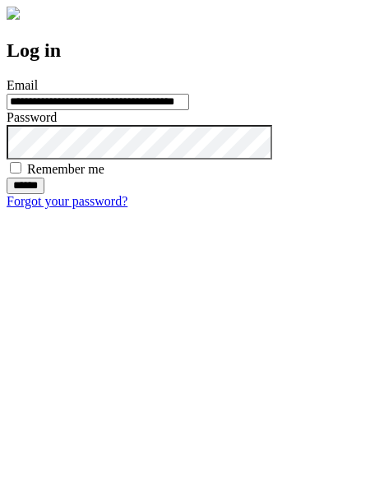  What do you see at coordinates (22, 85) in the screenshot?
I see `label: Email` at bounding box center [22, 85].